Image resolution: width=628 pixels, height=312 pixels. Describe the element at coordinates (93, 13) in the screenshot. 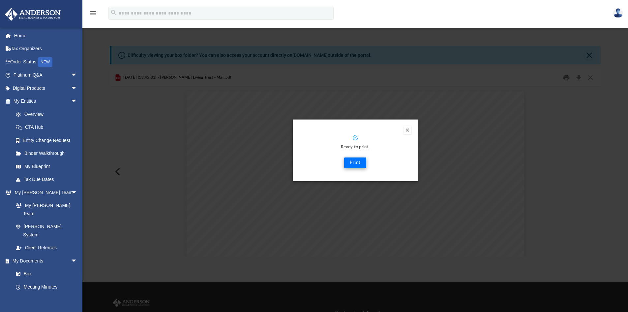

I see `i: menu` at that location.